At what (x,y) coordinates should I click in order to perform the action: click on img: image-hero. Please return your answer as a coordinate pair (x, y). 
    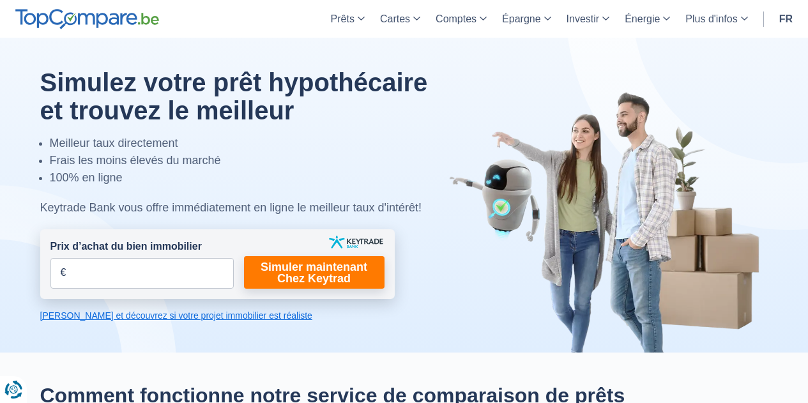
    Looking at the image, I should click on (609, 222).